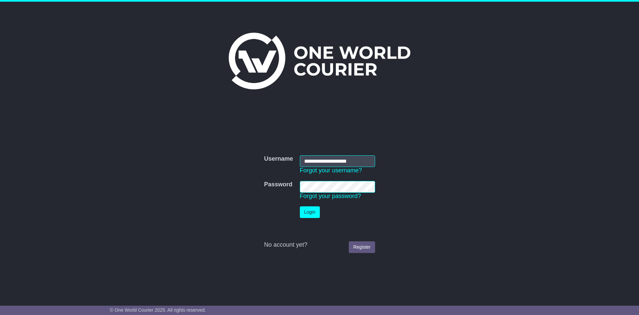  What do you see at coordinates (362, 247) in the screenshot?
I see `a: Register` at bounding box center [362, 247].